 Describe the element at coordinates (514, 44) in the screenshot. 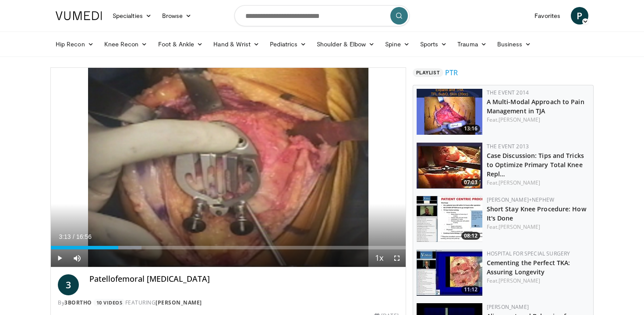

I see `a: Business` at that location.